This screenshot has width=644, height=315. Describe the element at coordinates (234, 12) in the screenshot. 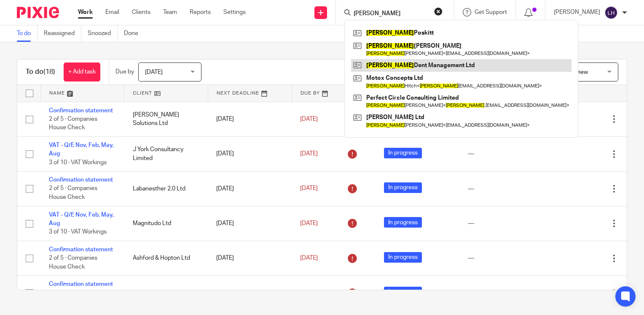

I see `a: Settings` at that location.